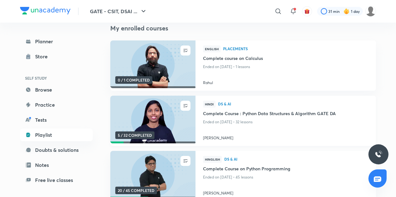 The height and width of the screenshot is (197, 396). I want to click on img: avatar, so click(307, 11).